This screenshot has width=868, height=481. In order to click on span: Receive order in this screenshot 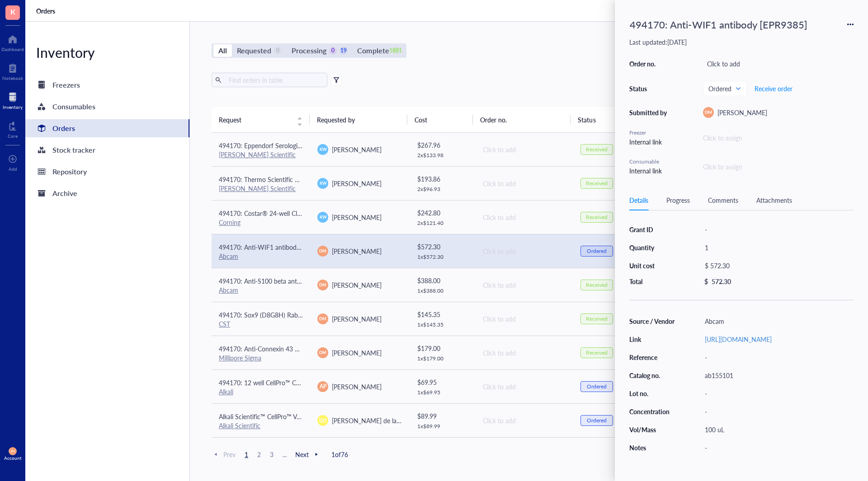, I will do `click(774, 89)`.